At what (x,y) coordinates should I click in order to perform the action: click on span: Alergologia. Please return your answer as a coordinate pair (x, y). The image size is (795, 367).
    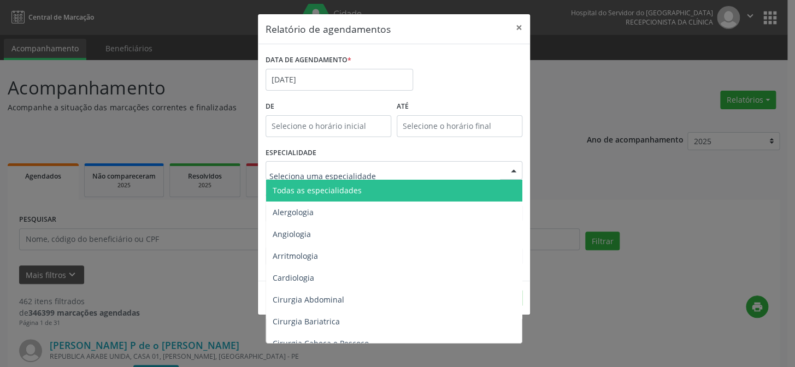
    Looking at the image, I should click on (293, 212).